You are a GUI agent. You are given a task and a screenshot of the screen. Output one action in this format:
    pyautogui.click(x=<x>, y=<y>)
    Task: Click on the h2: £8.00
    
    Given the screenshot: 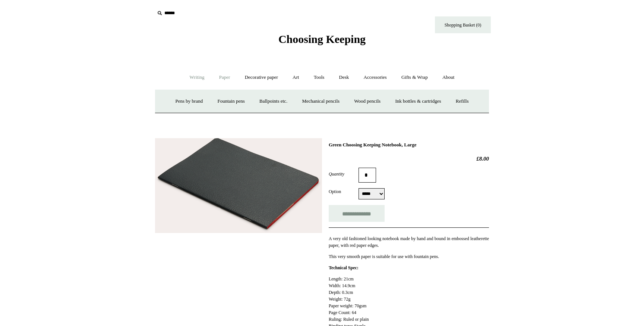 What is the action you would take?
    pyautogui.click(x=409, y=159)
    